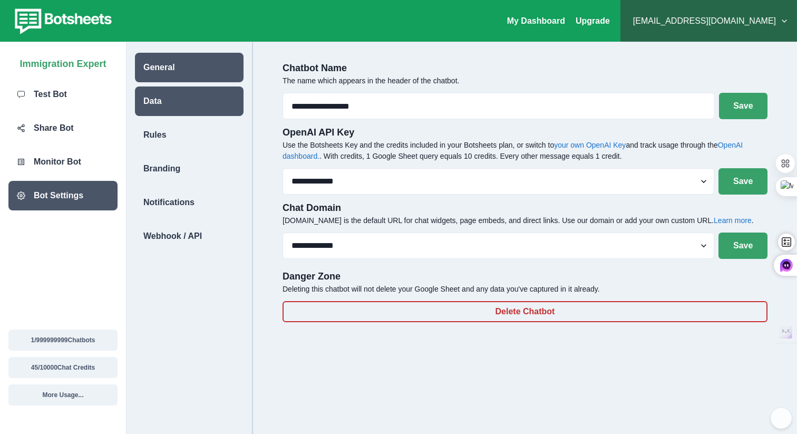 This screenshot has width=797, height=434. I want to click on p: Bot Settings, so click(58, 195).